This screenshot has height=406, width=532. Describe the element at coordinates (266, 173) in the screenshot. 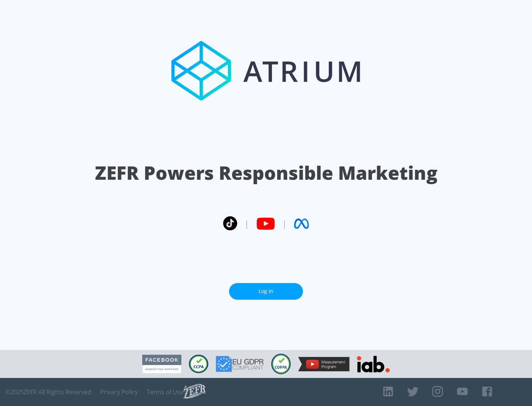

I see `h1: ZEFR Powers Responsible Marketing` at that location.